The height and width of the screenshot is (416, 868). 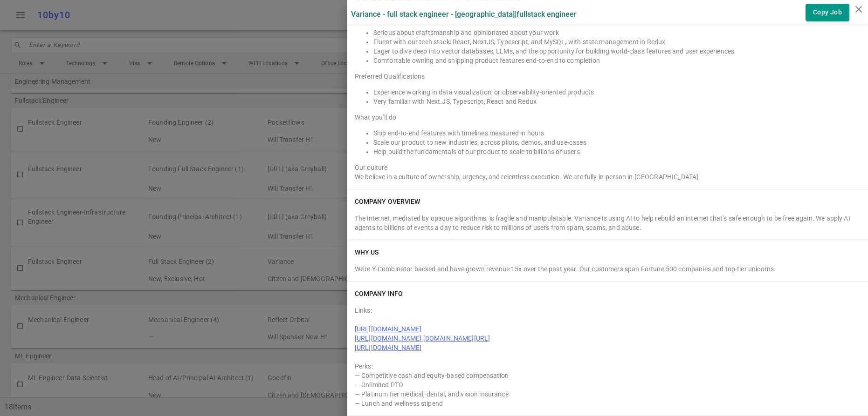 I want to click on li: Eager to dive deep into vector databases, LLMs, and the opportunity for building world-class feat..., so click(x=617, y=51).